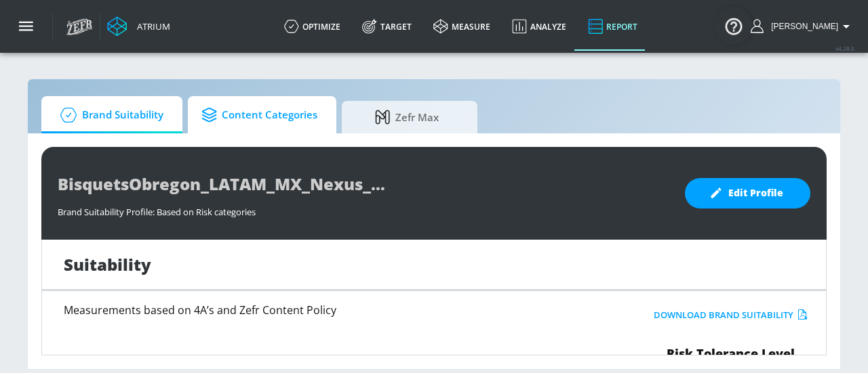 The width and height of the screenshot is (868, 373). Describe the element at coordinates (364, 208) in the screenshot. I see `div: Brand Suitability Profile: Based on Risk categories` at that location.